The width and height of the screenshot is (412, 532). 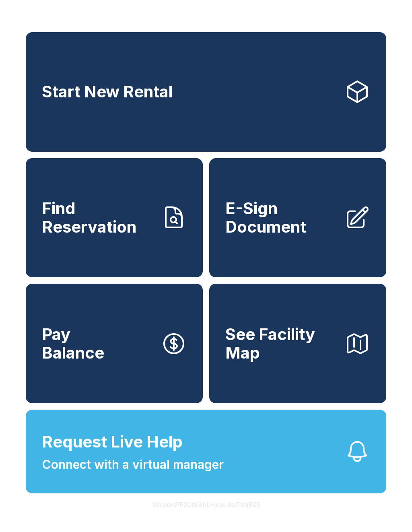 What do you see at coordinates (298, 344) in the screenshot?
I see `button: See Facility Map` at bounding box center [298, 344].